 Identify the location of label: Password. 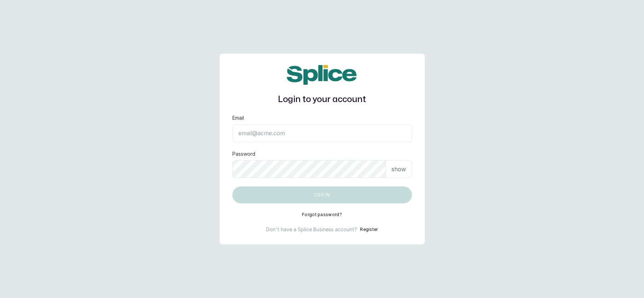
(244, 154).